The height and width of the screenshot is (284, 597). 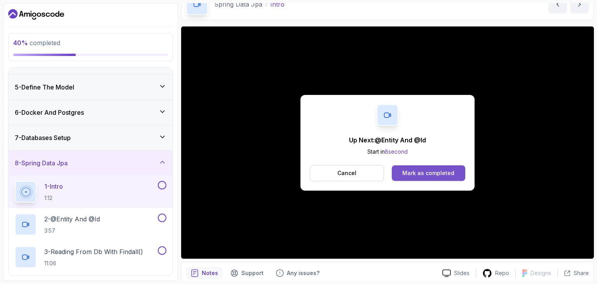 I want to click on p: Share, so click(x=582, y=273).